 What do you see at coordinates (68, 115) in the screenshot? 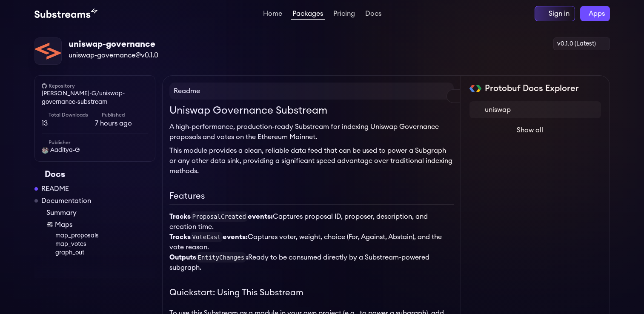
I see `h6: Total Downloads` at bounding box center [68, 115].